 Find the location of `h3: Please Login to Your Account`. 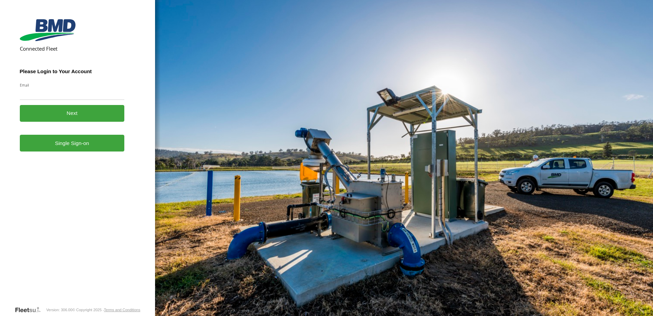

h3: Please Login to Your Account is located at coordinates (72, 71).